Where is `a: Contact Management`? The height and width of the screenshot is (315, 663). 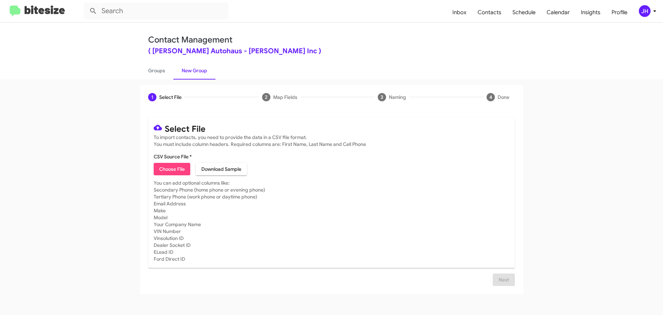 a: Contact Management is located at coordinates (190, 40).